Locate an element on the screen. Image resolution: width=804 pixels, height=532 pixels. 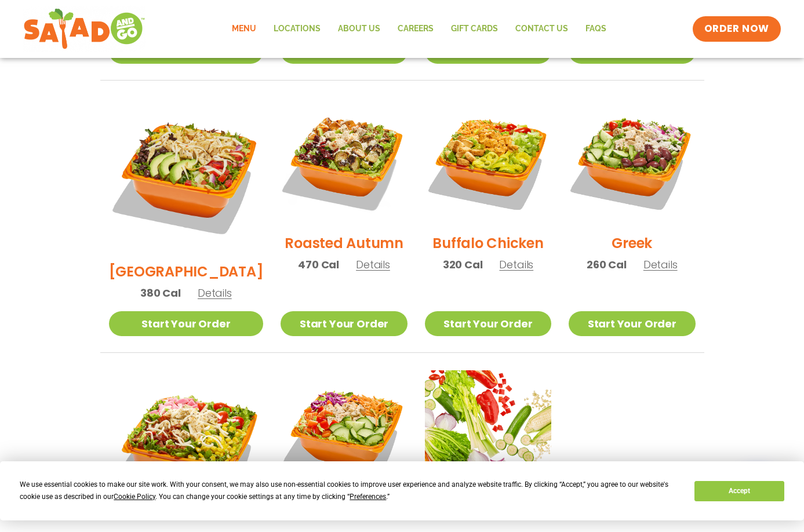
img: Product photo for Jalapeño Ranch Salad is located at coordinates (186, 448).